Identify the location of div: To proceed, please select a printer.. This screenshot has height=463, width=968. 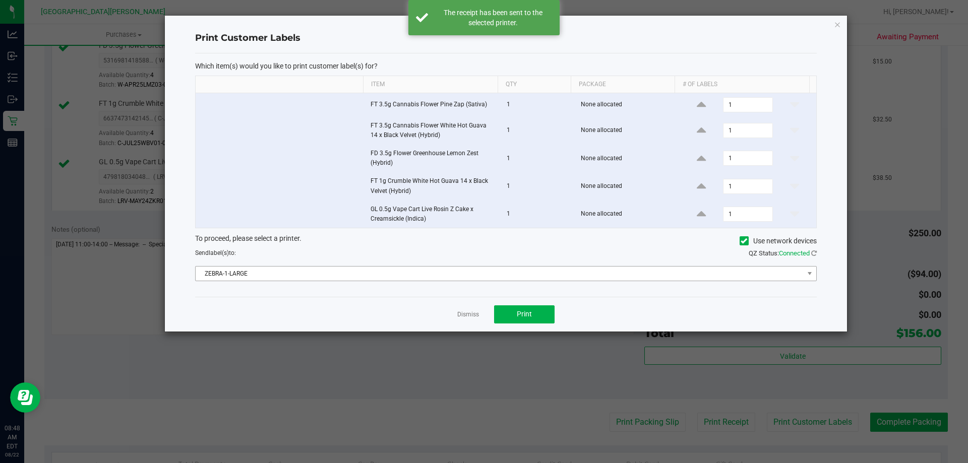
(505, 241).